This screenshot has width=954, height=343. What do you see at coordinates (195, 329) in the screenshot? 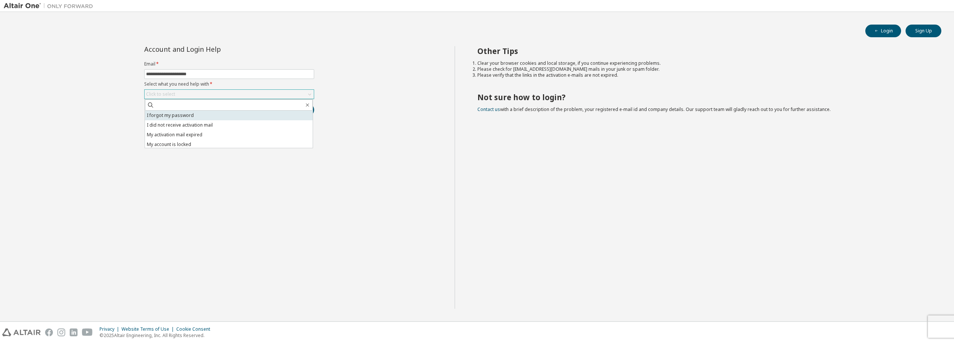
I see `div: Cookie Consent` at bounding box center [195, 329].